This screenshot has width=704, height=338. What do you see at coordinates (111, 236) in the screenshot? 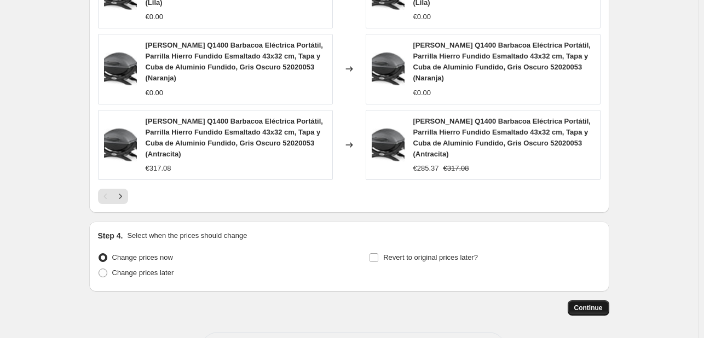
I see `h2: Step 4.` at bounding box center [111, 236].